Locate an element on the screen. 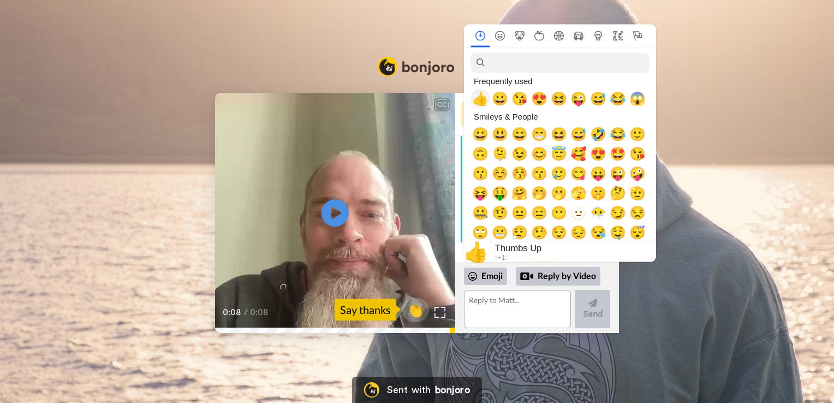 The height and width of the screenshot is (403, 834). div: Say thanks is located at coordinates (365, 310).